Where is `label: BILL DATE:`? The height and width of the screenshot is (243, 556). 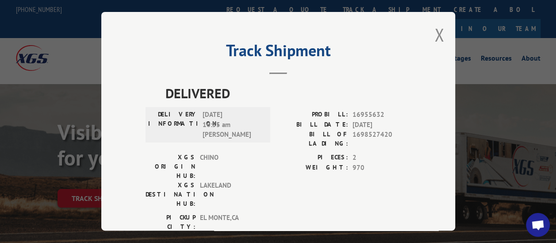 label: BILL DATE: is located at coordinates (313, 125).